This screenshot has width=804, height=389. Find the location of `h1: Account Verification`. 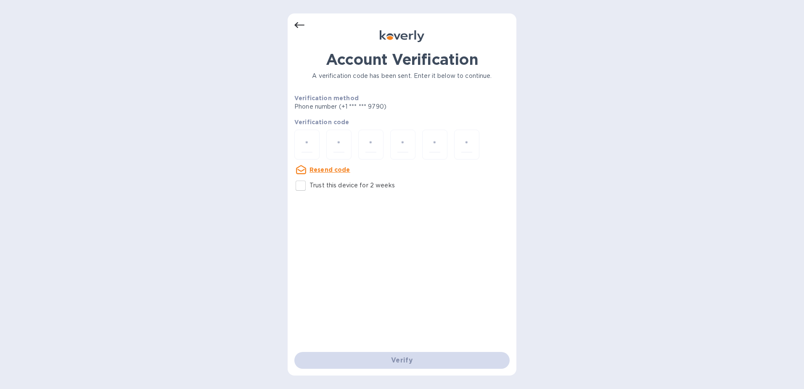

h1: Account Verification is located at coordinates (402, 59).